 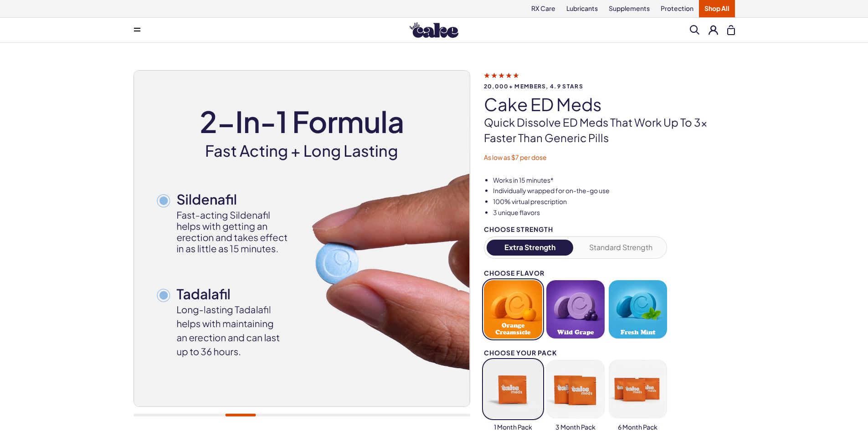 What do you see at coordinates (609, 104) in the screenshot?
I see `h1: Cake ED Meds` at bounding box center [609, 104].